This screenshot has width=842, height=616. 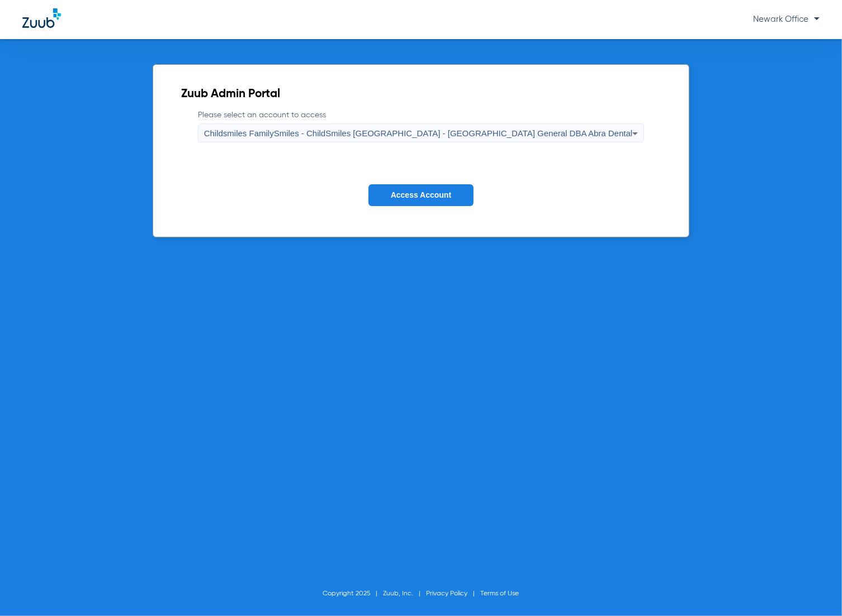 I want to click on a: Terms of Use, so click(x=500, y=594).